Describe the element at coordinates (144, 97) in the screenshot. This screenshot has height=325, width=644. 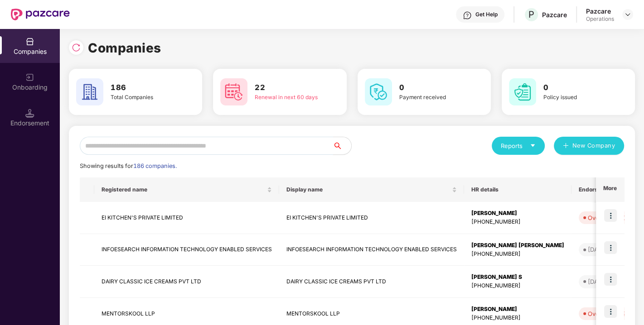
I see `div: Total Companies` at that location.